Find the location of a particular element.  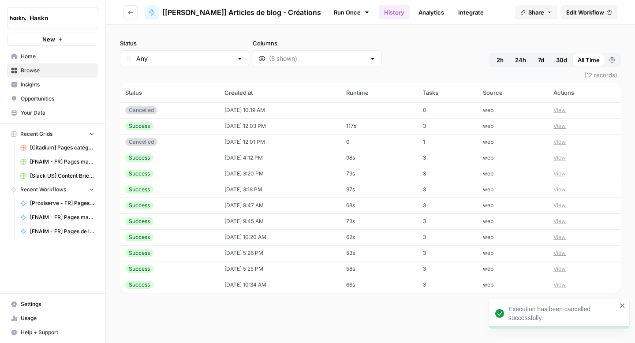

span: Recent Grids is located at coordinates (36, 134).